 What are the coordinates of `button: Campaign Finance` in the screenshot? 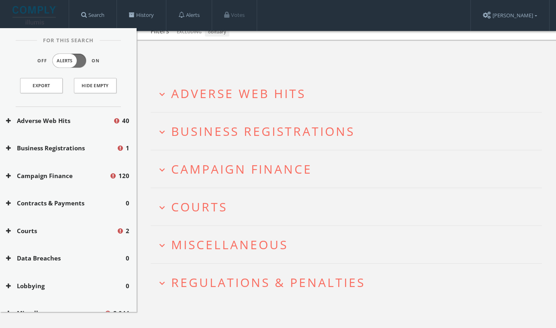 It's located at (57, 175).